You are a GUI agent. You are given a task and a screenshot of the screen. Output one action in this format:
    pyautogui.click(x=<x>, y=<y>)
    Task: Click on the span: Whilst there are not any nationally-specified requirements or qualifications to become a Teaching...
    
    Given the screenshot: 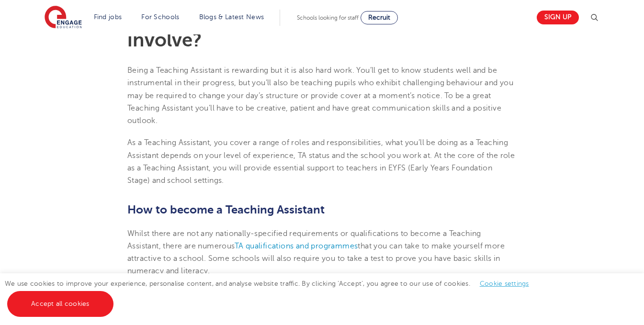 What is the action you would take?
    pyautogui.click(x=304, y=240)
    